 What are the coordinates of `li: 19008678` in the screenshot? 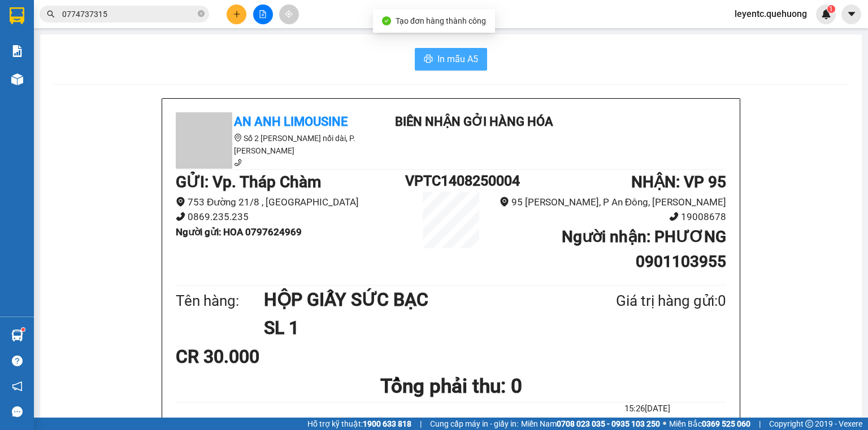 It's located at (611, 217).